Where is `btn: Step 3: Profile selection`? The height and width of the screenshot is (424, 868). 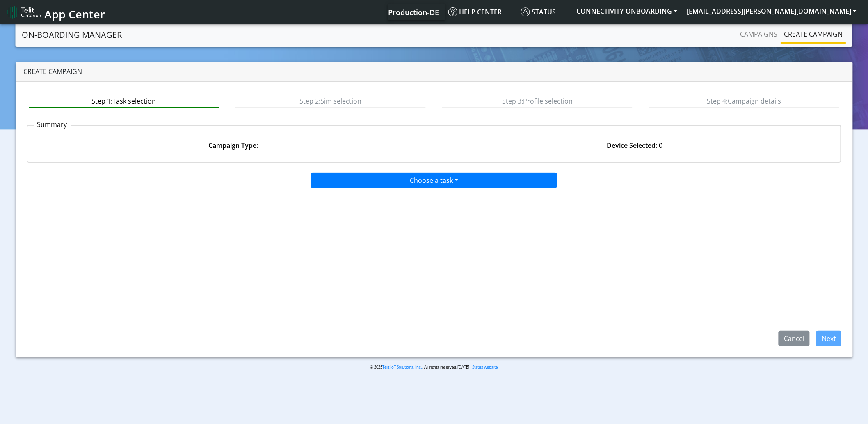
btn: Step 3: Profile selection is located at coordinates (537, 100).